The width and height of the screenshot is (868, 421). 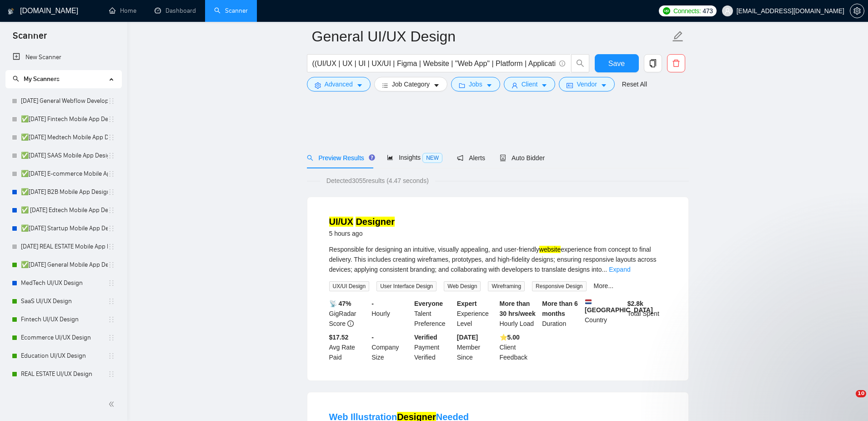 I want to click on a: setting, so click(x=857, y=11).